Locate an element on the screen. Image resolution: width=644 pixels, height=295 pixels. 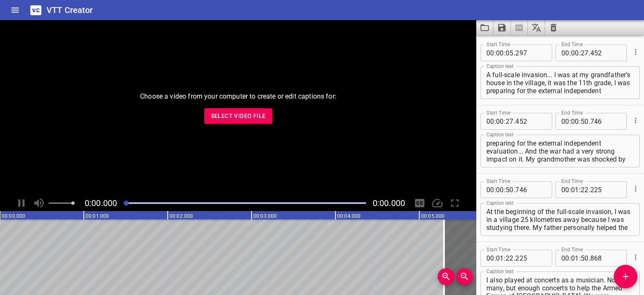
textarea: At the beginning of the full-scale invasion, I was in a village 25 kilometres away because I was ... is located at coordinates (560, 220).